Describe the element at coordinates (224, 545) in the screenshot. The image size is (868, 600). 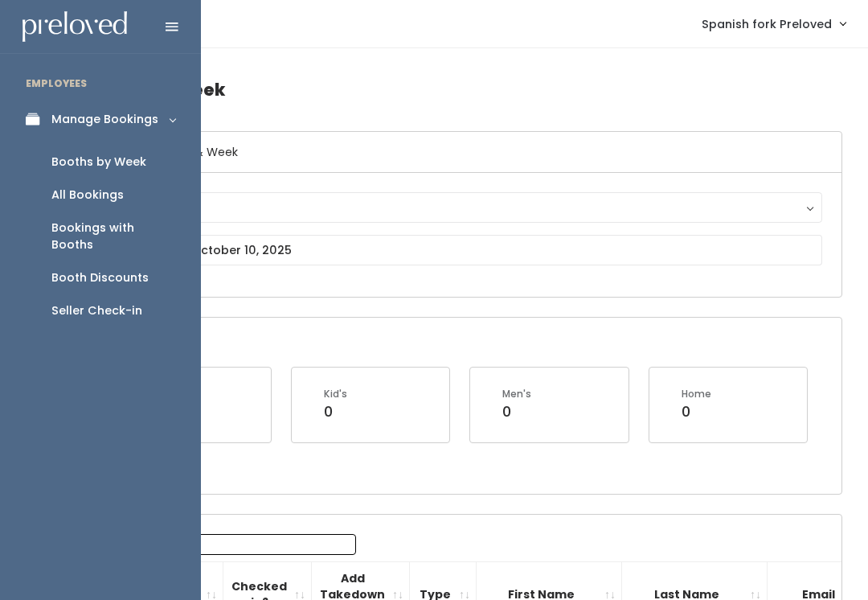
I see `label: Search:` at that location.